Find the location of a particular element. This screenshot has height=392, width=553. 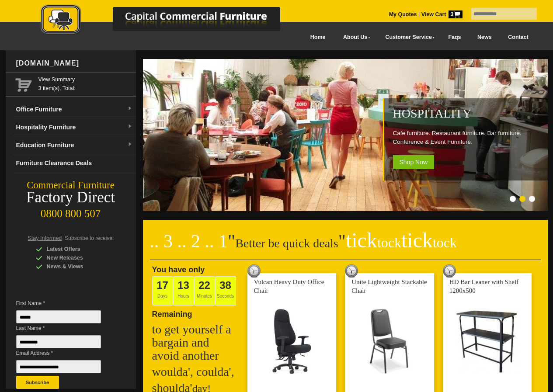

img: Hospitality is located at coordinates (346, 135).